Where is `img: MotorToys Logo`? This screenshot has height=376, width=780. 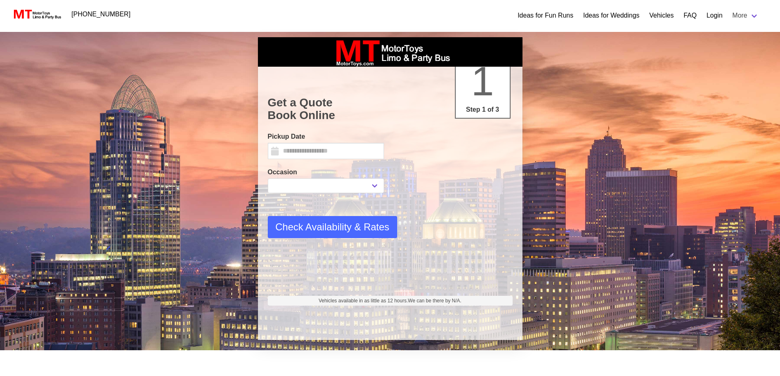
img: MotorToys Logo is located at coordinates (36, 14).